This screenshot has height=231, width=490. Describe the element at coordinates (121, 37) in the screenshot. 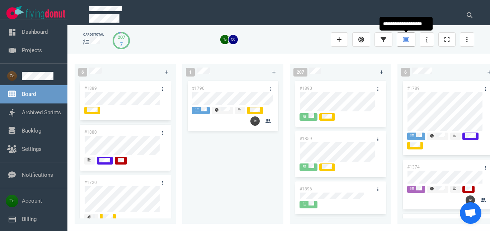

I see `div: 207` at that location.